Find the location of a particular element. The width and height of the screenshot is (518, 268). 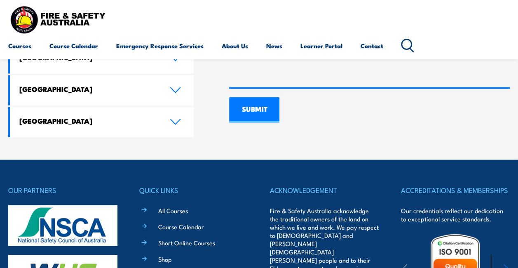

p: Our credentials reflect our dedication to exceptional service standards. is located at coordinates (455, 214).